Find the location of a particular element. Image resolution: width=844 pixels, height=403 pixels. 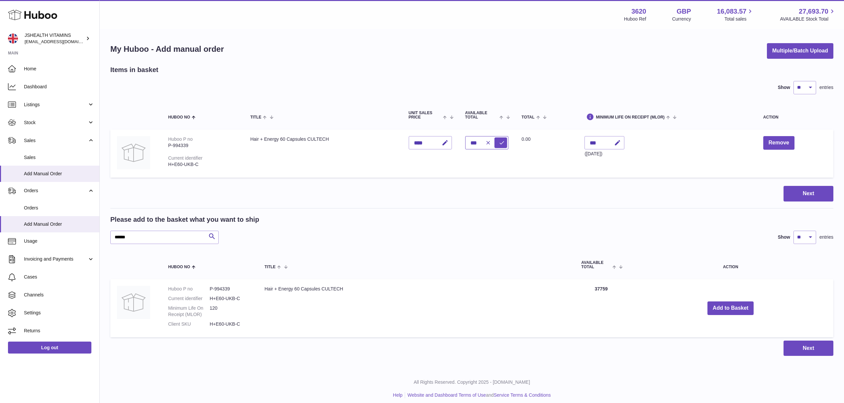

div: Current identifier is located at coordinates (185, 158).